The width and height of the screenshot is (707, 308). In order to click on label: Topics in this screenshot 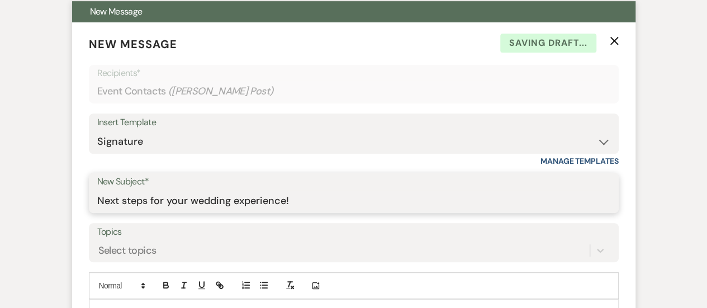, I will do `click(354, 232)`.